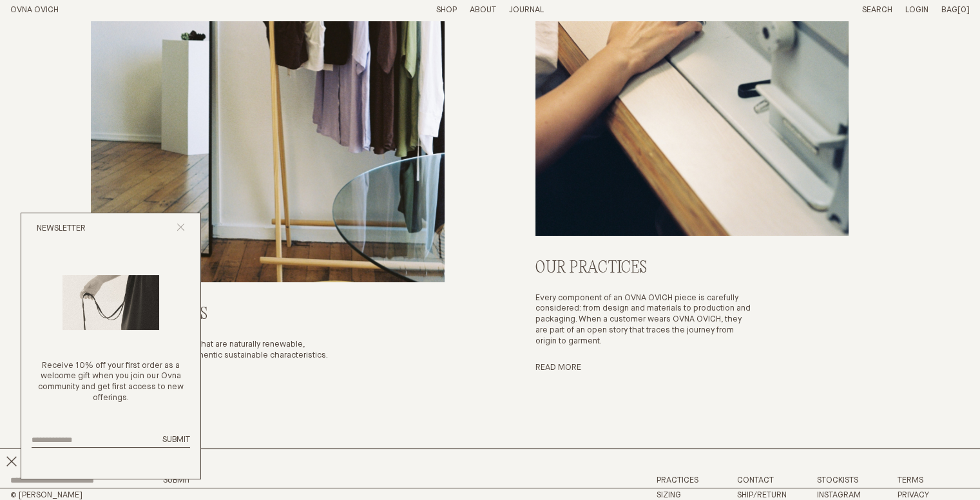  Describe the element at coordinates (669, 495) in the screenshot. I see `a: Sizing` at that location.